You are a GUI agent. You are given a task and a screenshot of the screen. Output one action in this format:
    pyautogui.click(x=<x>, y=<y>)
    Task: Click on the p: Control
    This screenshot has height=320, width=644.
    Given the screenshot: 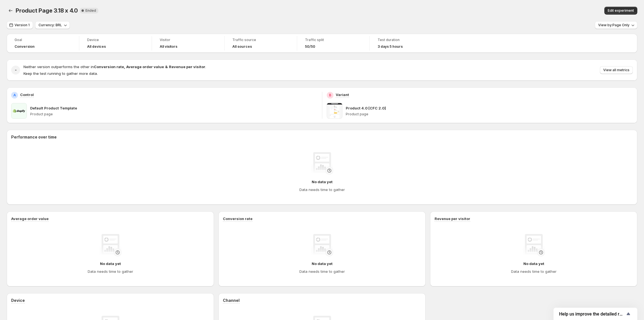 What is the action you would take?
    pyautogui.click(x=27, y=95)
    